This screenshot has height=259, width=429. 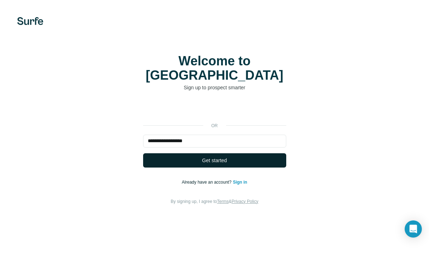 What do you see at coordinates (240, 183) in the screenshot?
I see `a: Sign in` at bounding box center [240, 183].